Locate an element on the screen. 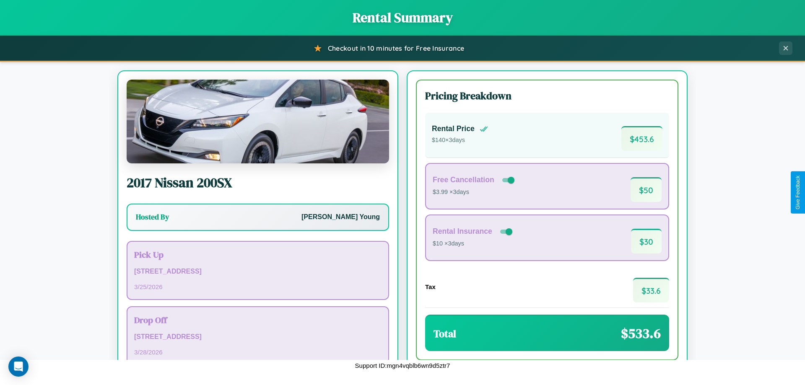 This screenshot has width=805, height=385. span: $ 30 is located at coordinates (646, 241).